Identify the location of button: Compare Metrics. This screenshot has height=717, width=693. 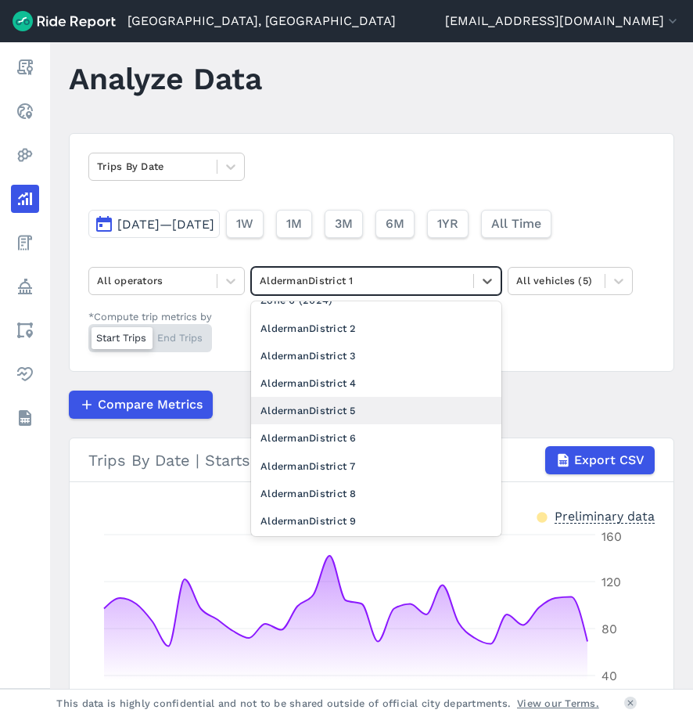
(141, 405).